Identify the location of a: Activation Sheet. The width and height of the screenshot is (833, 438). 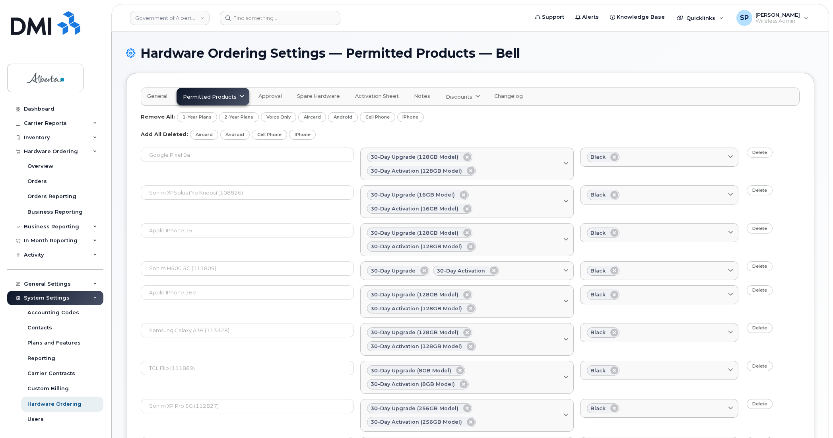
(377, 97).